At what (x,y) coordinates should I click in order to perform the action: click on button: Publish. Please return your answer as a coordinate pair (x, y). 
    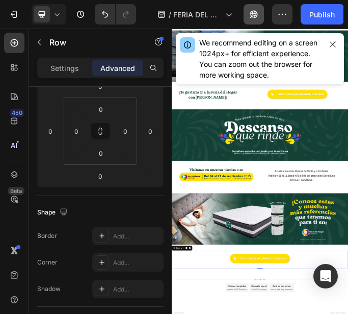
    Looking at the image, I should click on (322, 14).